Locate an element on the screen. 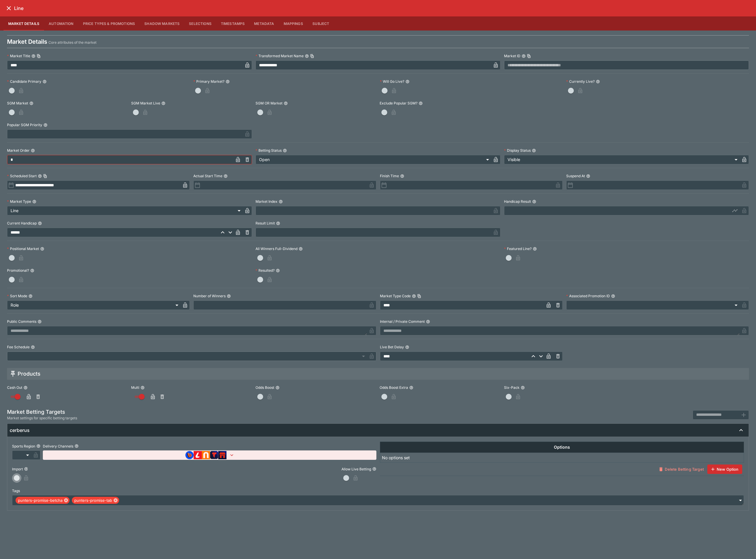  div: punters-promise-betcha is located at coordinates (43, 500).